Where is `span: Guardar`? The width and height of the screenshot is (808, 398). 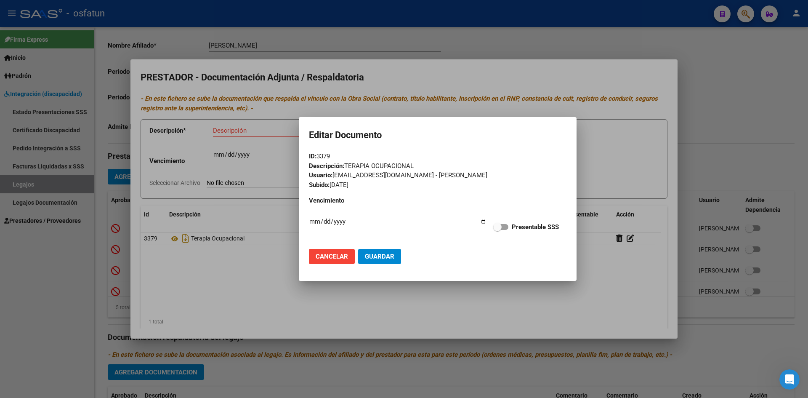
span: Guardar is located at coordinates (379, 256).